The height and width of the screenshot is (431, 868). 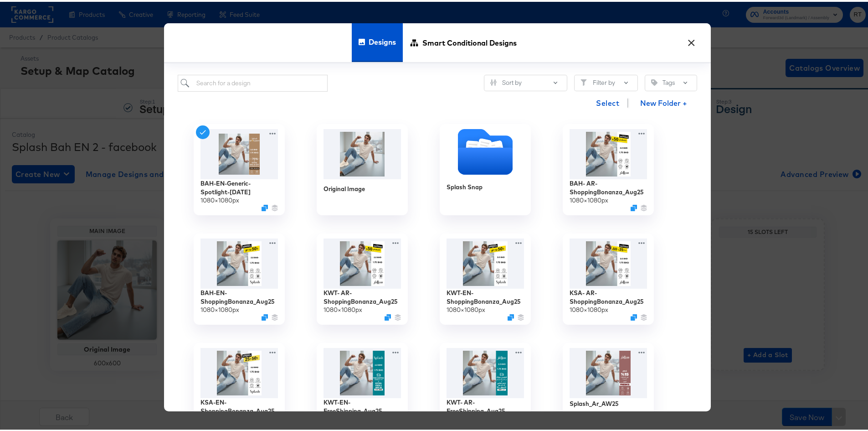 What do you see at coordinates (469, 41) in the screenshot?
I see `span: Smart Conditional Designs` at bounding box center [469, 41].